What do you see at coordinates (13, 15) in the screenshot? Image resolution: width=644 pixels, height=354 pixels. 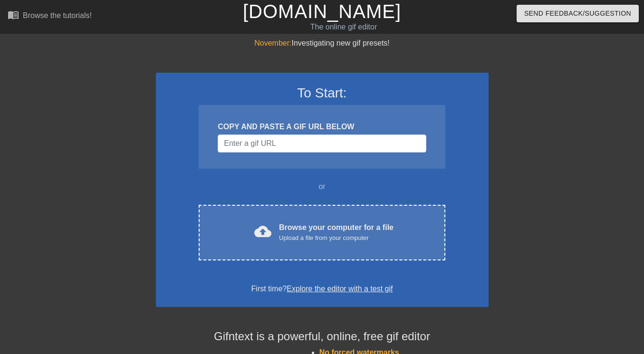 I see `span: menu_book` at bounding box center [13, 15].